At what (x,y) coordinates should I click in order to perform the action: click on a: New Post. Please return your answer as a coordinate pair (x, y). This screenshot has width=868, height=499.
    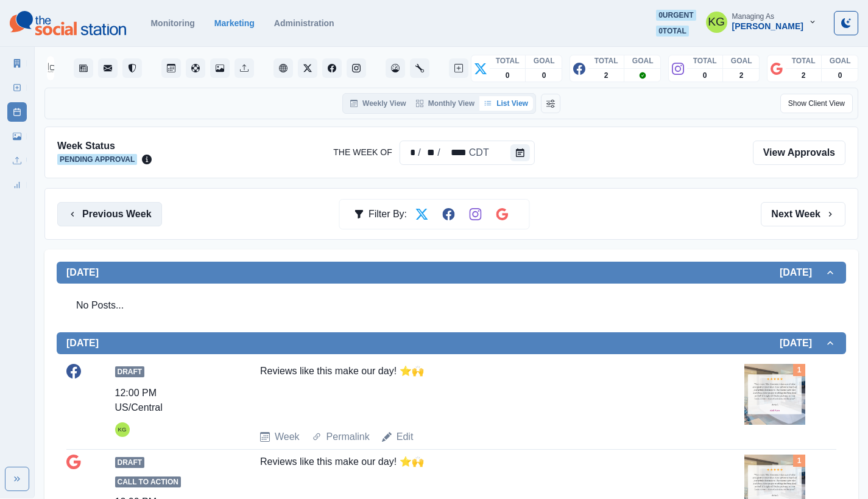
    Looking at the image, I should click on (17, 87).